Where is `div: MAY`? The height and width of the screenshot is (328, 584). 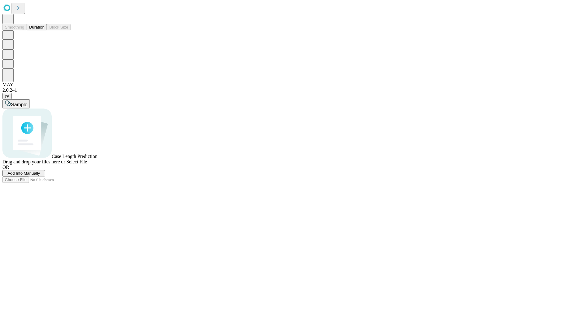 div: MAY is located at coordinates (292, 85).